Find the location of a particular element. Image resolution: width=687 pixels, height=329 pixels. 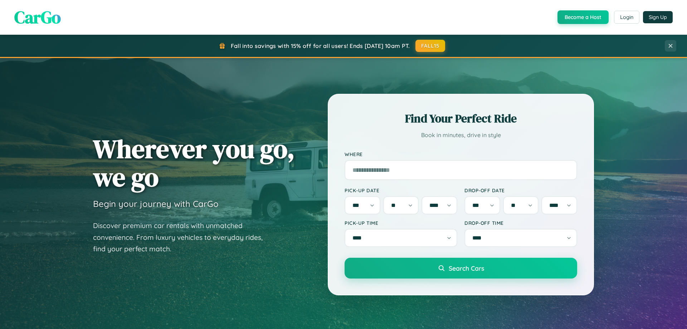

h2: Find Your Perfect Ride is located at coordinates (461, 118).